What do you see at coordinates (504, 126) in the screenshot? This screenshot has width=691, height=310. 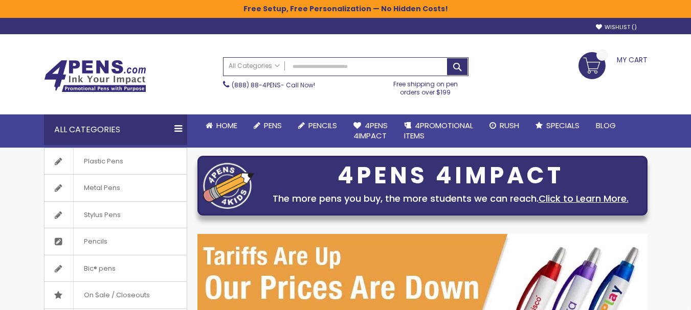 I see `a: Rush` at bounding box center [504, 126].